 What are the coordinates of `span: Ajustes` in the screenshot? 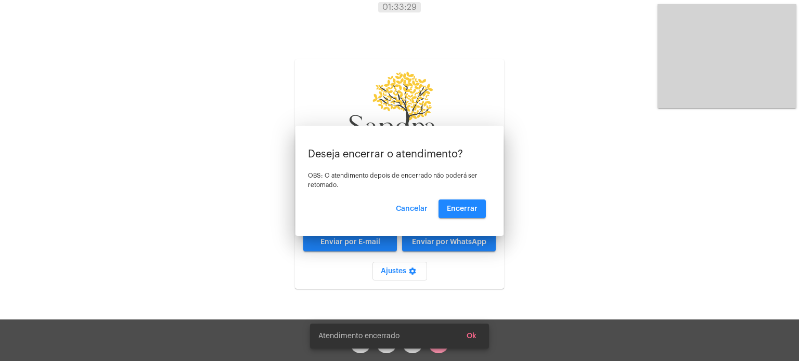 It's located at (399, 271).